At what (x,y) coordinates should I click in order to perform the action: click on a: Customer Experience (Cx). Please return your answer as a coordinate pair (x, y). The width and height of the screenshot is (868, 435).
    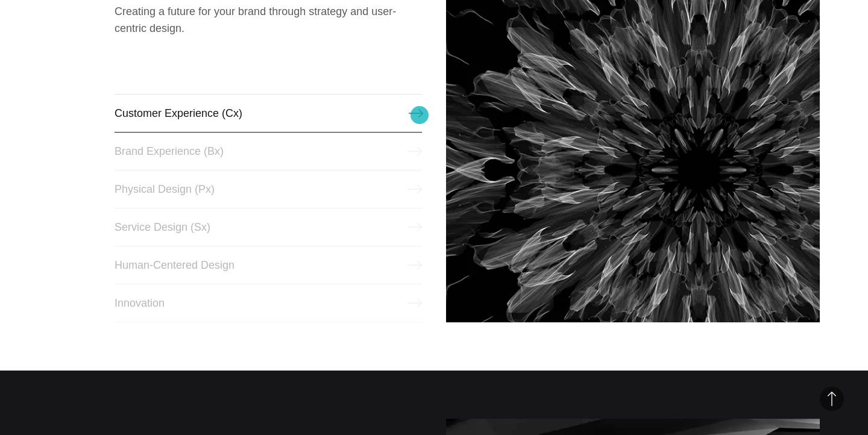
    Looking at the image, I should click on (268, 113).